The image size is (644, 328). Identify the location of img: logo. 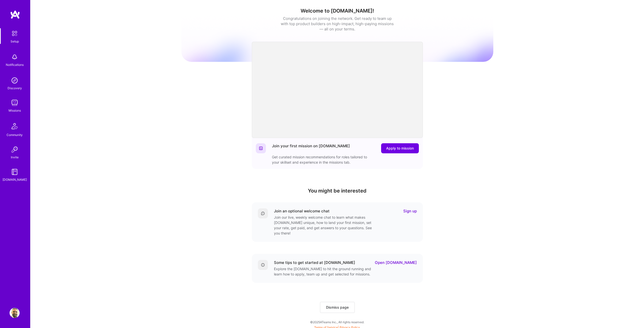
(15, 15).